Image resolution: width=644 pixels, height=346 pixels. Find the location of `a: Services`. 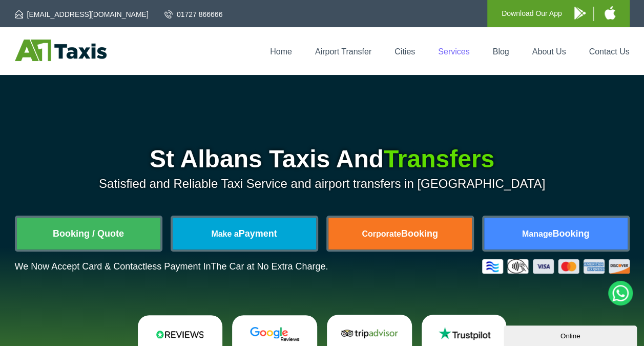

a: Services is located at coordinates (453, 52).